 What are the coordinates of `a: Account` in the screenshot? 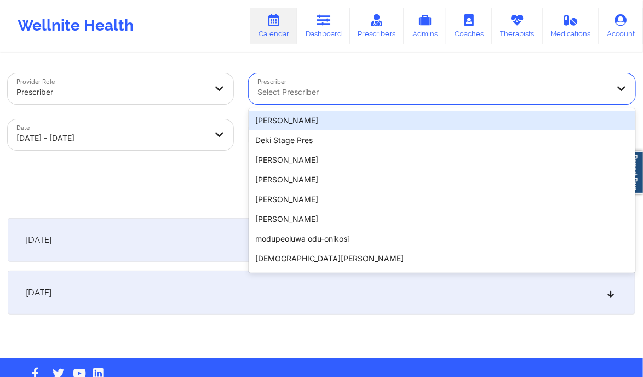 It's located at (621, 26).